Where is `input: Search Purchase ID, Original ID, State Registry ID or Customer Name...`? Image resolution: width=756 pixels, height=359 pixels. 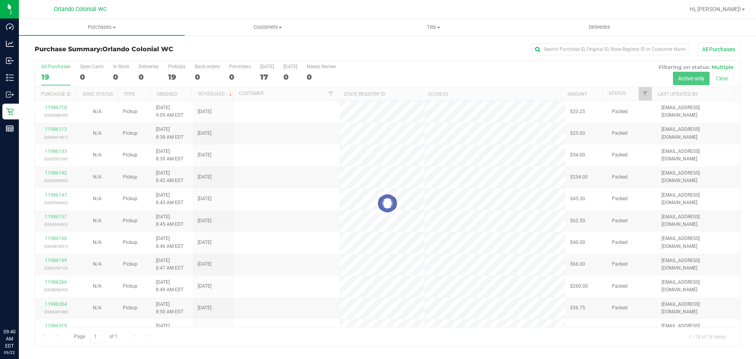
input: Search Purchase ID, Original ID, State Registry ID or Customer Name... is located at coordinates (611, 49).